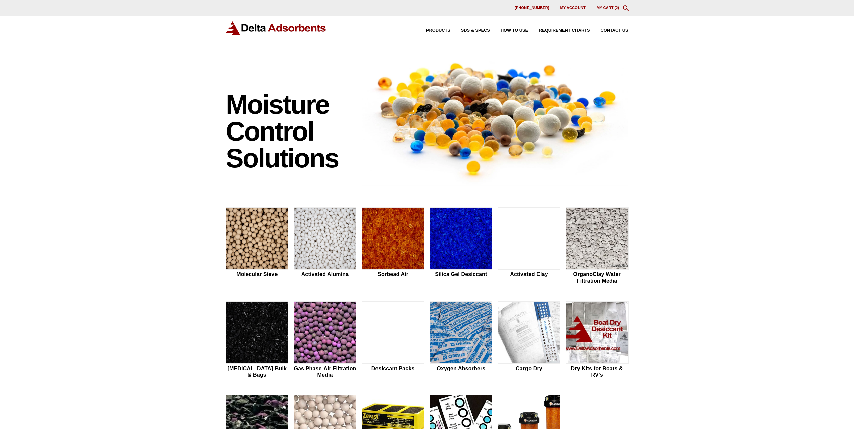 This screenshot has height=429, width=854. Describe the element at coordinates (325, 372) in the screenshot. I see `h2: Gas Phase-Air Filtration Media` at that location.